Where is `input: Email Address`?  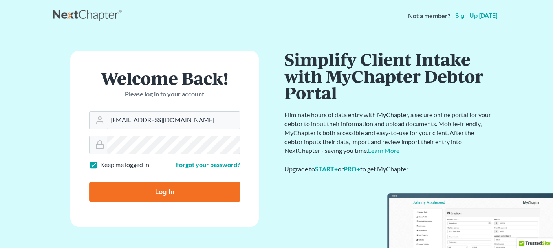
input: Email Address is located at coordinates (173, 120).